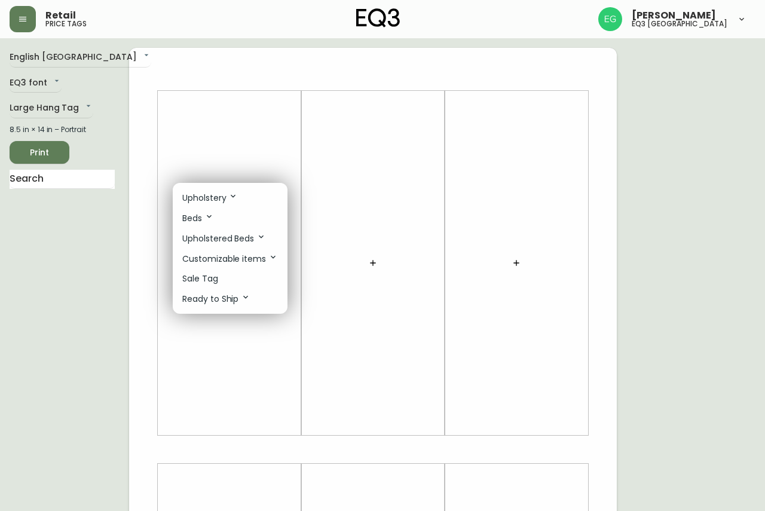  I want to click on p: Beds, so click(198, 218).